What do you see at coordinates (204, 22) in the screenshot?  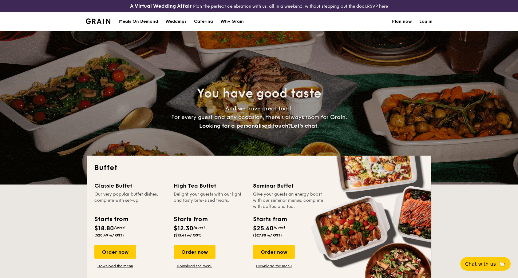 I see `a: Catering` at bounding box center [204, 22].